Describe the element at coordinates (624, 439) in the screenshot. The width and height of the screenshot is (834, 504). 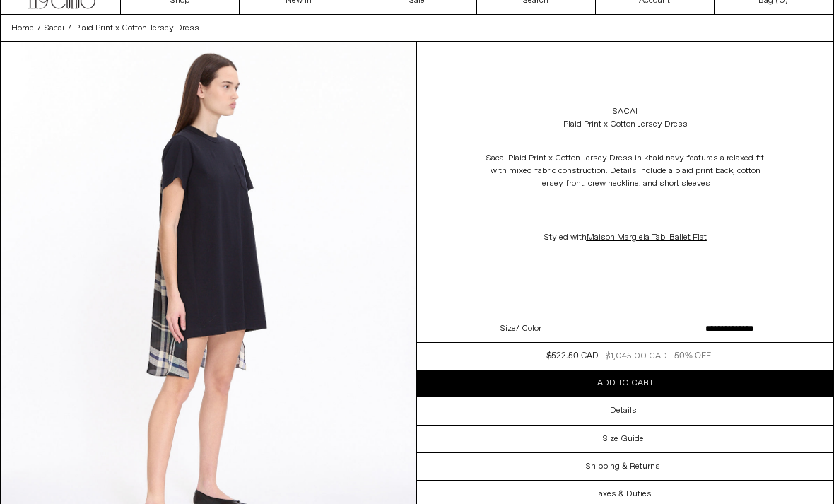
I see `h3: Size Guide` at that location.